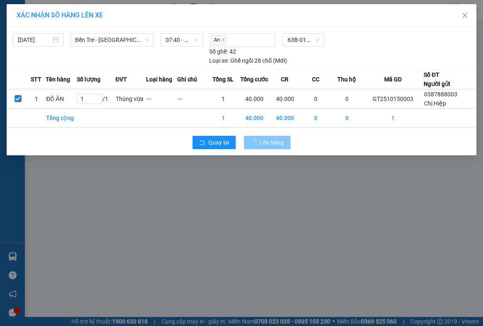 The image size is (483, 326). I want to click on span: Tên hàng, so click(58, 79).